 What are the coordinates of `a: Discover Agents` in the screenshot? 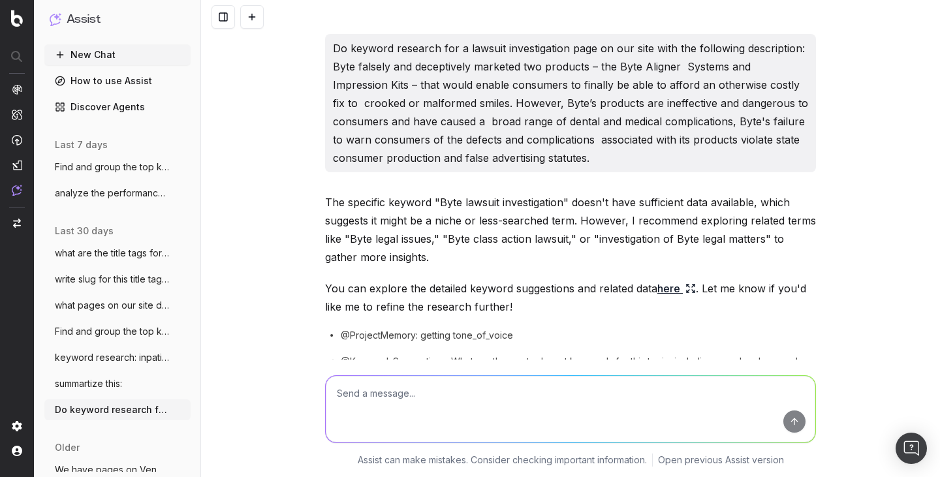 It's located at (118, 107).